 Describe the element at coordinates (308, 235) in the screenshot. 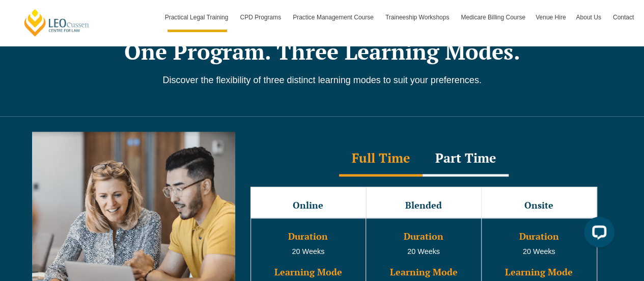

I see `span: Duration` at that location.